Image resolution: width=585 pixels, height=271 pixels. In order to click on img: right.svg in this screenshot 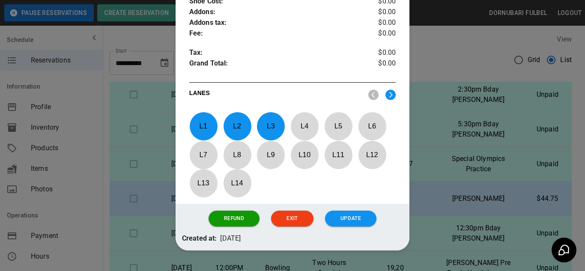, I will do `click(391, 95)`.